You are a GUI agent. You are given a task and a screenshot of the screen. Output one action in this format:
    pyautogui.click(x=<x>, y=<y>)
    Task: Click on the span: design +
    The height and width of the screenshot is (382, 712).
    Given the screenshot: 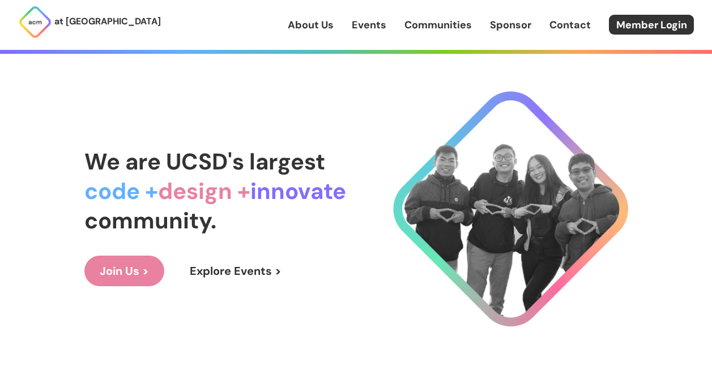 What is the action you would take?
    pyautogui.click(x=204, y=191)
    